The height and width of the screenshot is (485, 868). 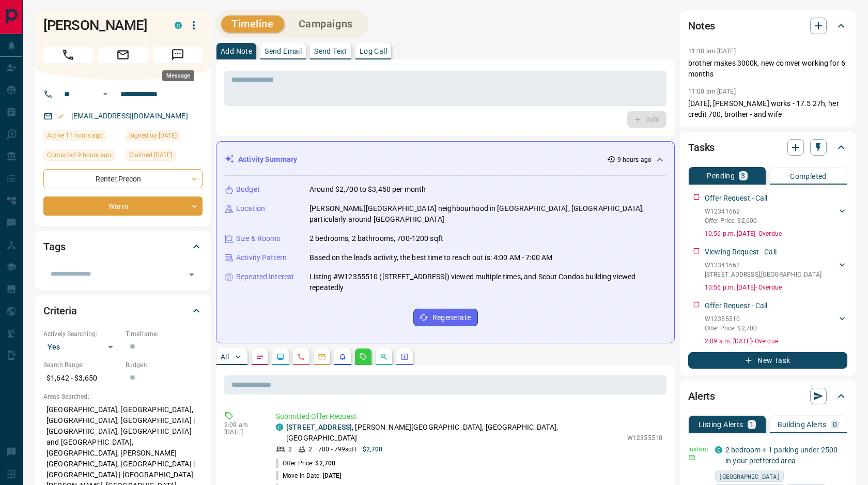 What do you see at coordinates (82, 137) in the screenshot?
I see `div: Thu Sep 11 2025` at bounding box center [82, 137].